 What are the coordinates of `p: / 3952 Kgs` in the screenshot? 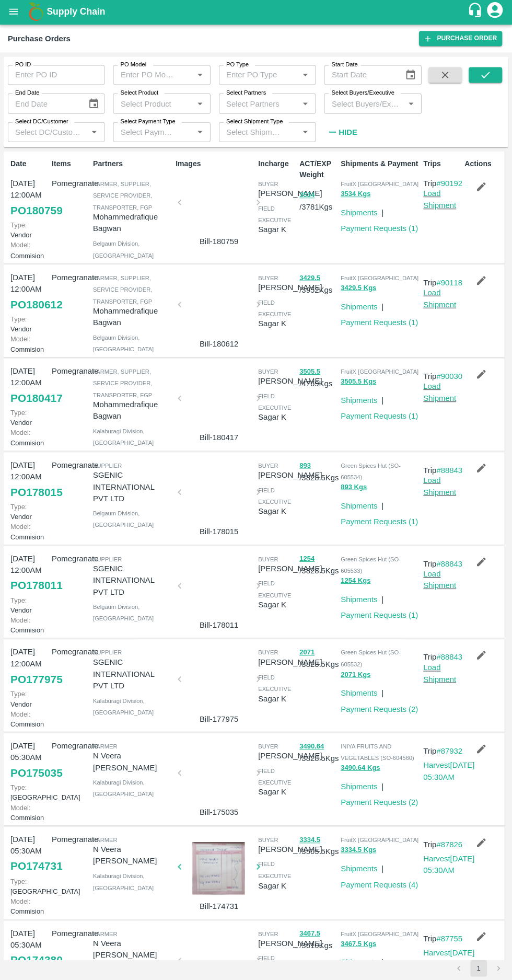 It's located at (317, 284).